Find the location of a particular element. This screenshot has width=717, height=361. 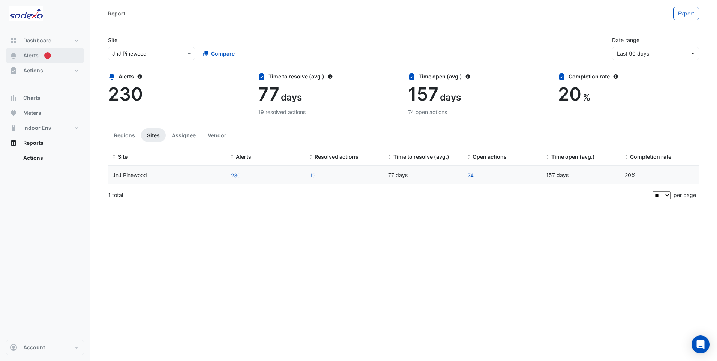

div: 77 days is located at coordinates (423, 175).